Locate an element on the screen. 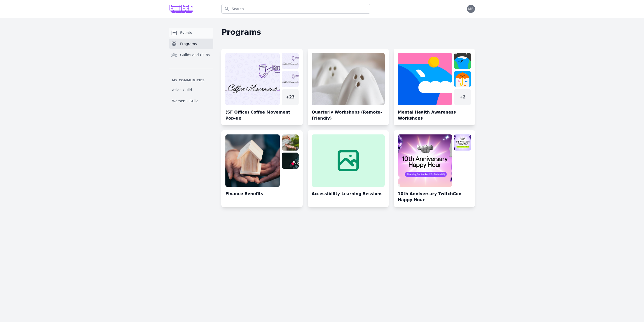 The width and height of the screenshot is (644, 322). button: MR is located at coordinates (471, 9).